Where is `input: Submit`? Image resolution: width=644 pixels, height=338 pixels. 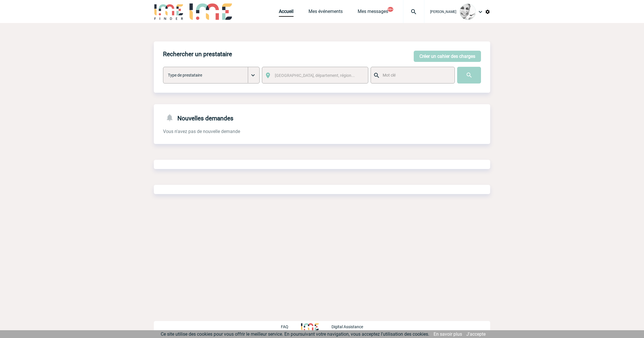
input: Submit is located at coordinates (469, 75).